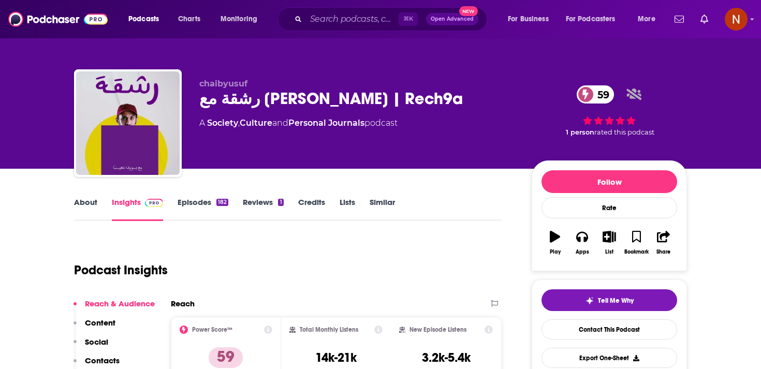 The image size is (761, 369). I want to click on button: tell me why sparkleTell Me Why, so click(609, 300).